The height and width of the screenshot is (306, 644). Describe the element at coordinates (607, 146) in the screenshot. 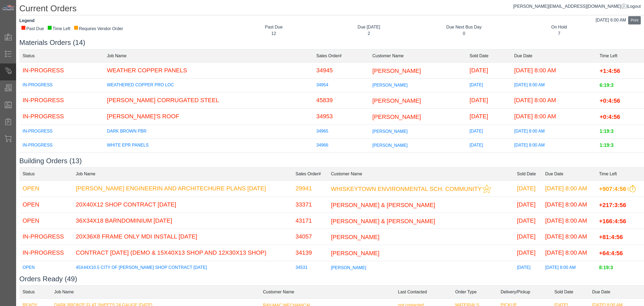

I see `span: 1:19:3` at that location.